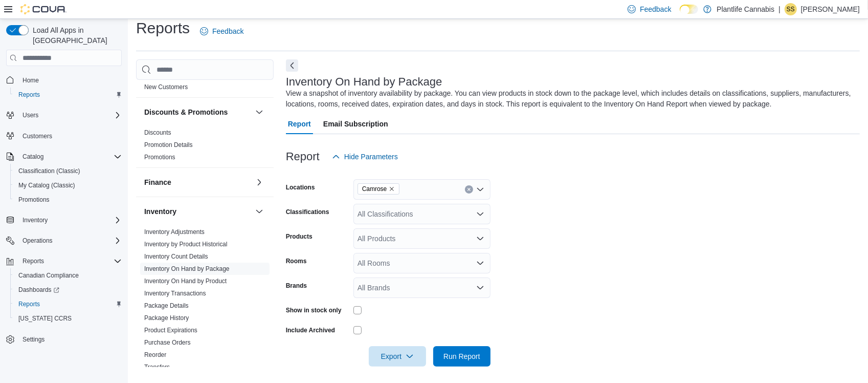  I want to click on label: Brands, so click(296, 286).